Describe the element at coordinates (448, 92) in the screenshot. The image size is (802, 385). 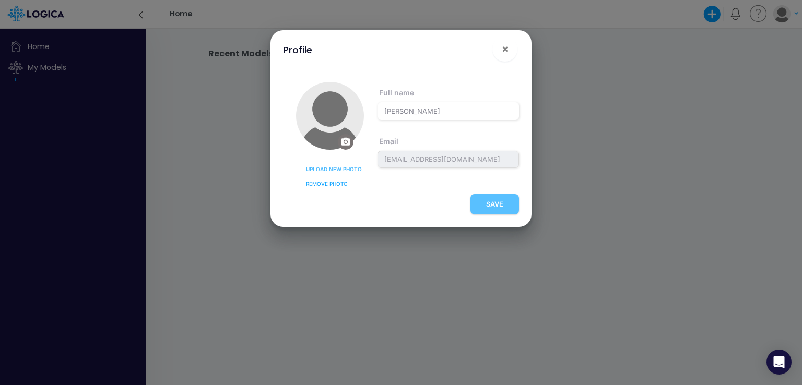
I see `label: Full name` at that location.